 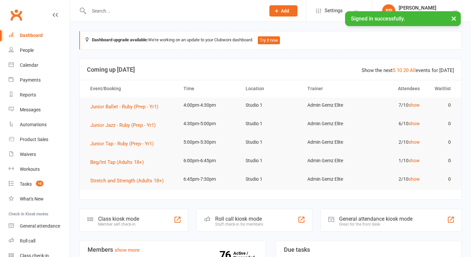 I want to click on a: What's New, so click(x=39, y=199).